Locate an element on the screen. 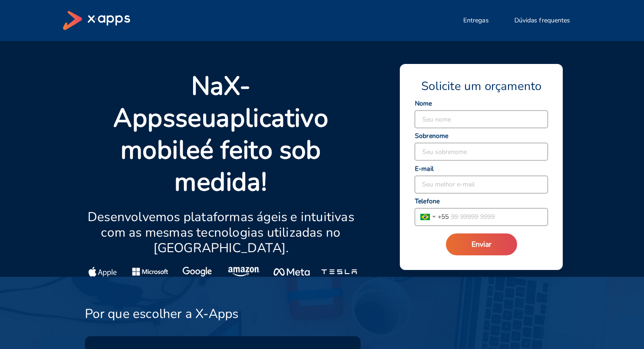 This screenshot has width=644, height=349. img: Microsoft is located at coordinates (150, 272).